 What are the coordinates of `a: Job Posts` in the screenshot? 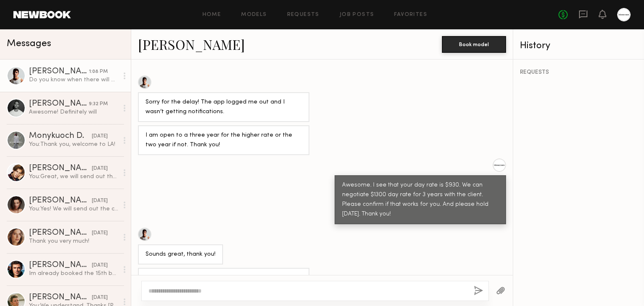 It's located at (356, 15).